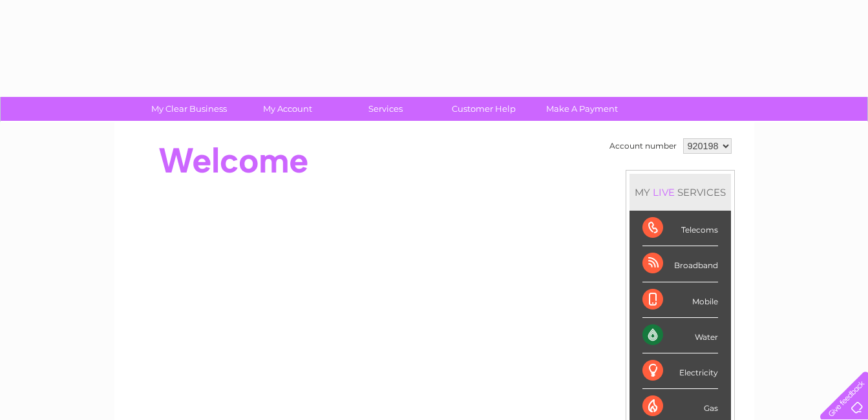 The image size is (868, 420). What do you see at coordinates (188, 108) in the screenshot?
I see `a: My Clear Business` at bounding box center [188, 108].